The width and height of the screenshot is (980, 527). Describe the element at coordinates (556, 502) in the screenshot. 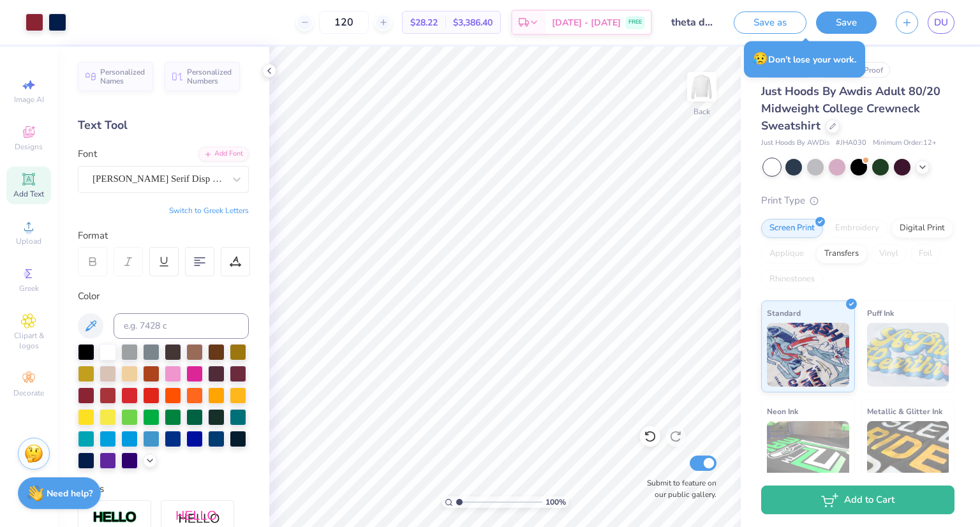

I see `span: 100 %` at that location.